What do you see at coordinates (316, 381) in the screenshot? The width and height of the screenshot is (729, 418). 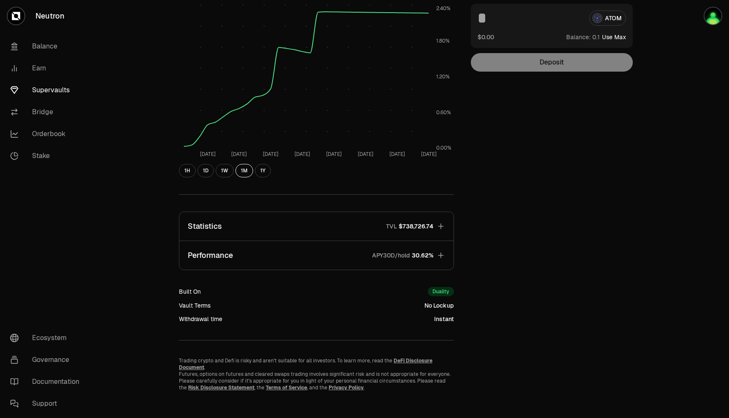 I see `p: Futures, options on futures and cleared swaps trading involves significant risk and is not approp...` at bounding box center [316, 381].